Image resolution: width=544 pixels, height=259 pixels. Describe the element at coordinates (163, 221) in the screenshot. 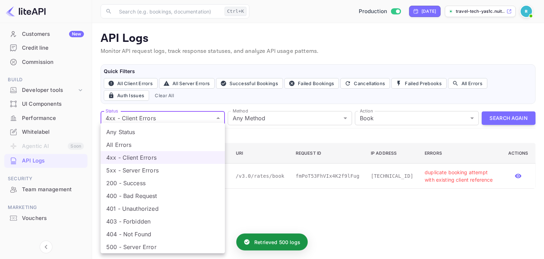

I see `li: 403 - Forbidden` at that location.